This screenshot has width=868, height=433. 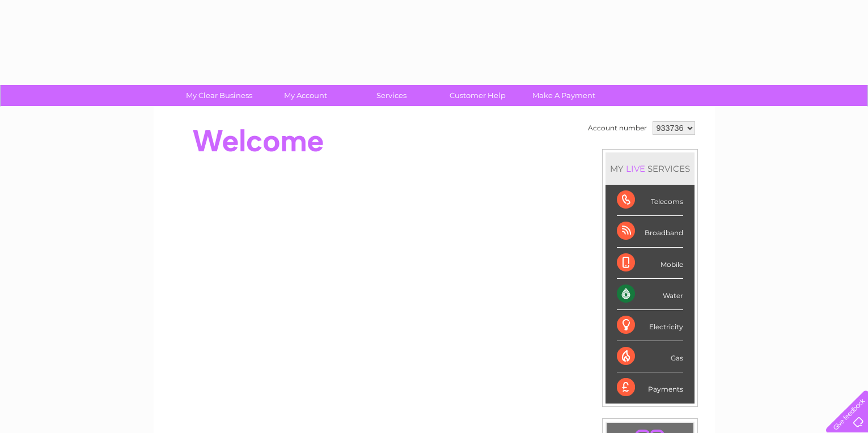 What do you see at coordinates (650, 200) in the screenshot?
I see `div: Telecoms` at bounding box center [650, 200].